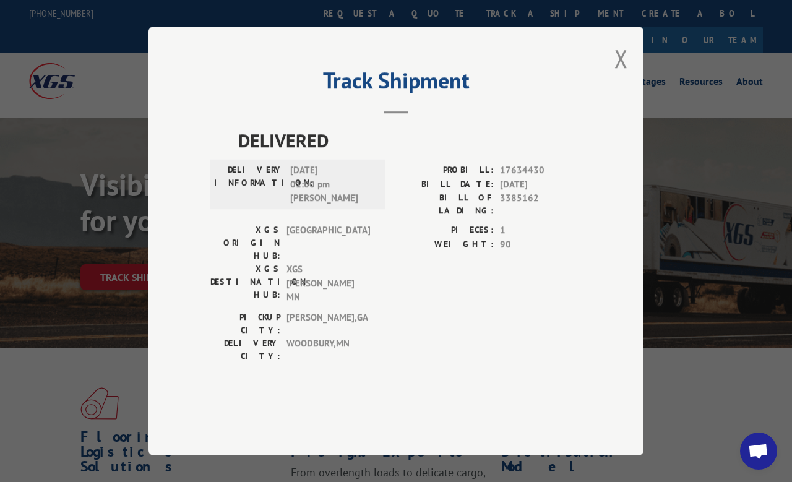 The image size is (792, 482). Describe the element at coordinates (445, 244) in the screenshot. I see `label: WEIGHT:` at that location.